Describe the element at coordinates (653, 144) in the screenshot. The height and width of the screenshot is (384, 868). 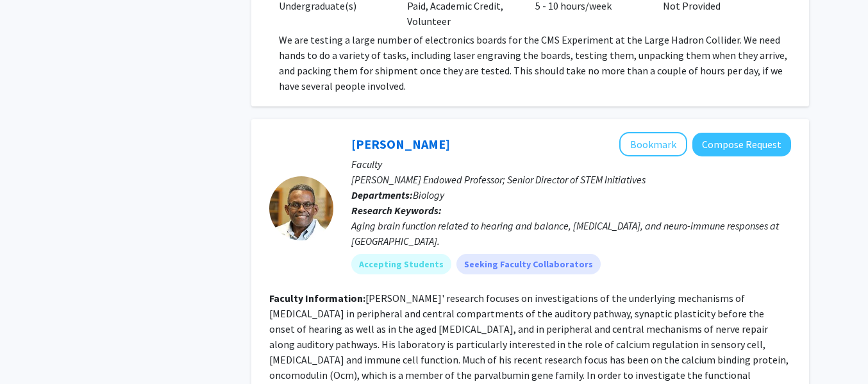
I see `button: Add Dwayne Simmons to Bookmarks` at that location.